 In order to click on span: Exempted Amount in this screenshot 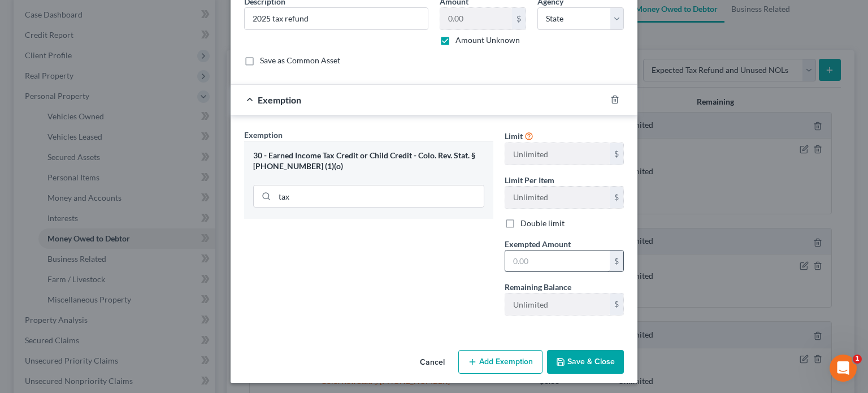, I will do `click(538, 244)`.